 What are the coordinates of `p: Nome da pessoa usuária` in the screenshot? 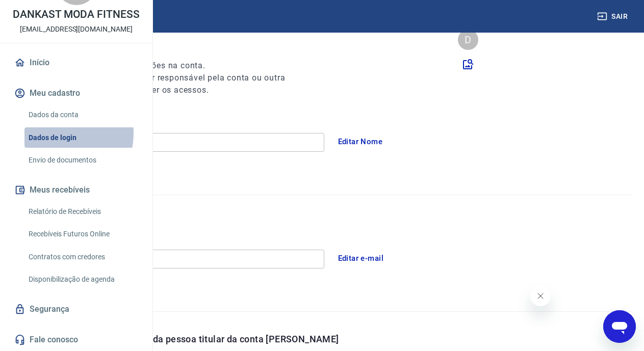 It's located at (164, 36).